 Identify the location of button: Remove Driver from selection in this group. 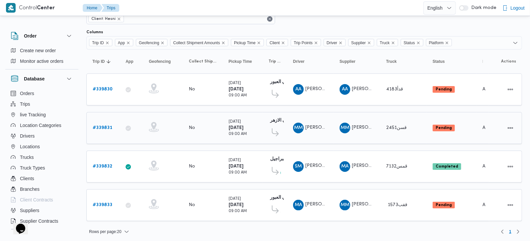
(340, 43).